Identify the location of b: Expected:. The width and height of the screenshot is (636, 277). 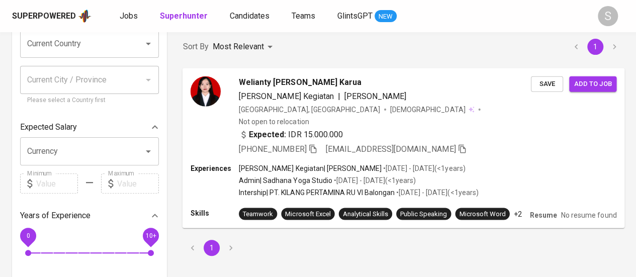
(267, 134).